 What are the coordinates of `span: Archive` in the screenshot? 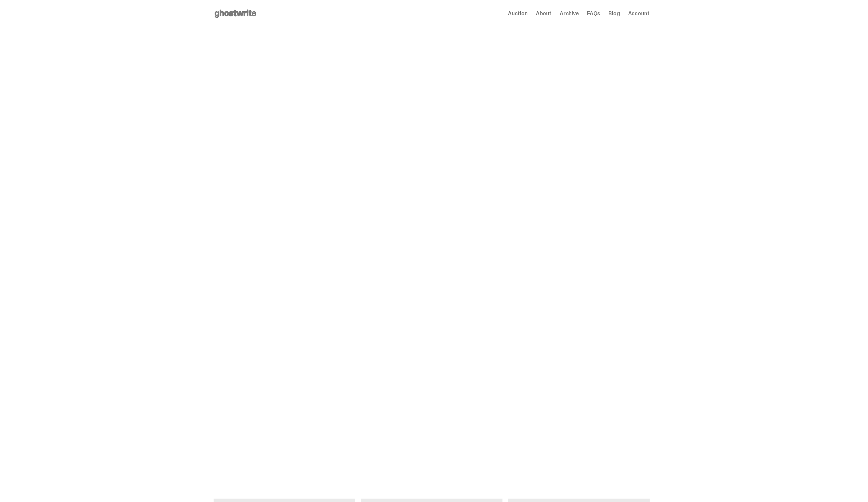 It's located at (569, 14).